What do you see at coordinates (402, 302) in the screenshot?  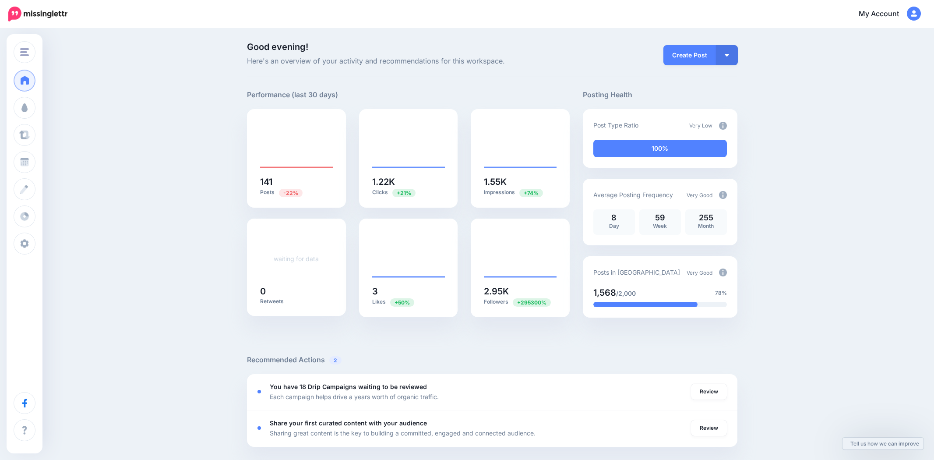 I see `span: Previous period: 2` at bounding box center [402, 302].